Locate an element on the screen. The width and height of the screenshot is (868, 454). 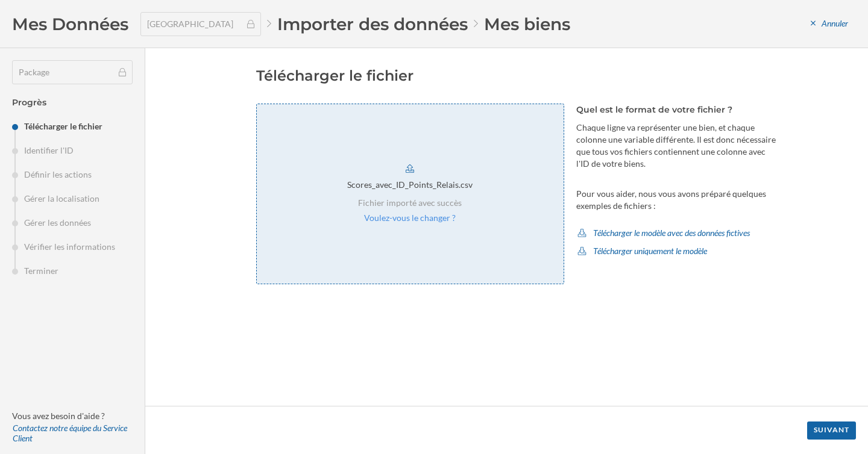
p: Chaque ligne va représenter une bien, et chaque colonne une variable différente. Il est donc néce... is located at coordinates (677, 146).